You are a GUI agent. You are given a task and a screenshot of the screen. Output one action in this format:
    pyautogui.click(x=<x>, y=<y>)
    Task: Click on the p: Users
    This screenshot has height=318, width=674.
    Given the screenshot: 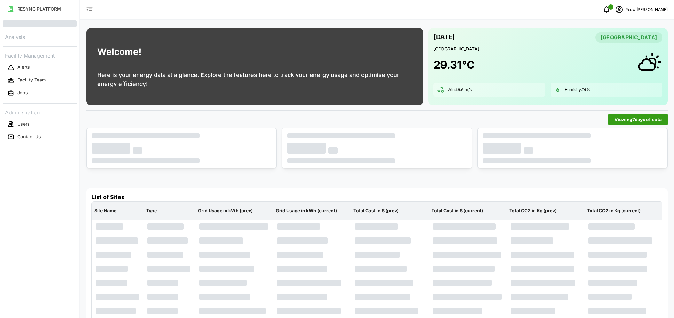 What is the action you would take?
    pyautogui.click(x=23, y=124)
    